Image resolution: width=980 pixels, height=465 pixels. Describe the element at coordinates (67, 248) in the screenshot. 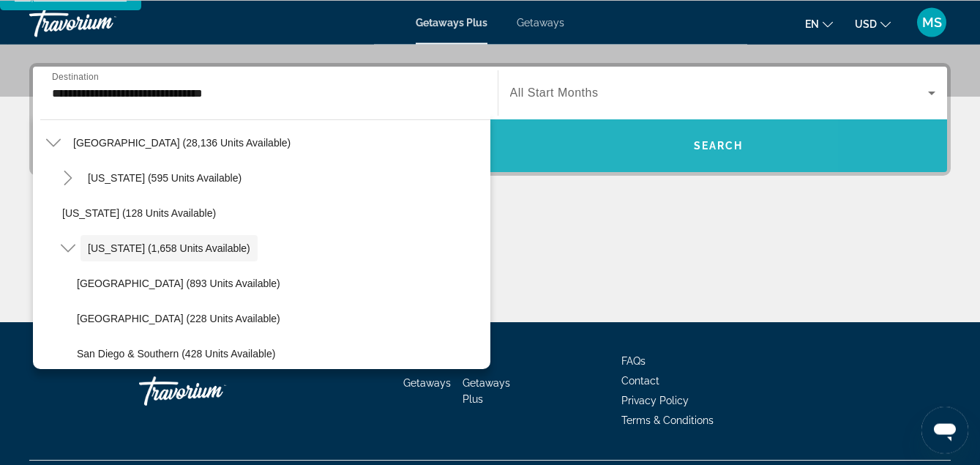

I see `button: Toggle California (1,658 units available)` at that location.